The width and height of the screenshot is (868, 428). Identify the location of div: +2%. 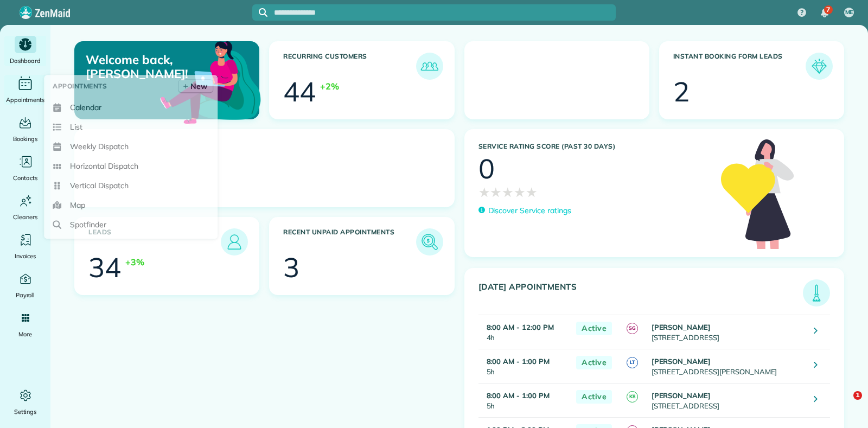
(329, 86).